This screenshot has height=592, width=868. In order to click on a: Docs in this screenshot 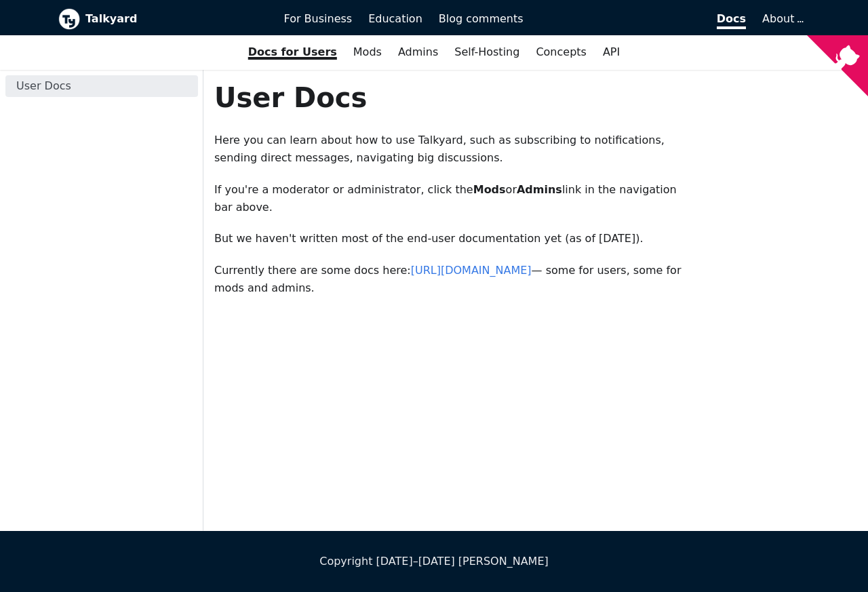, I will do `click(643, 19)`.